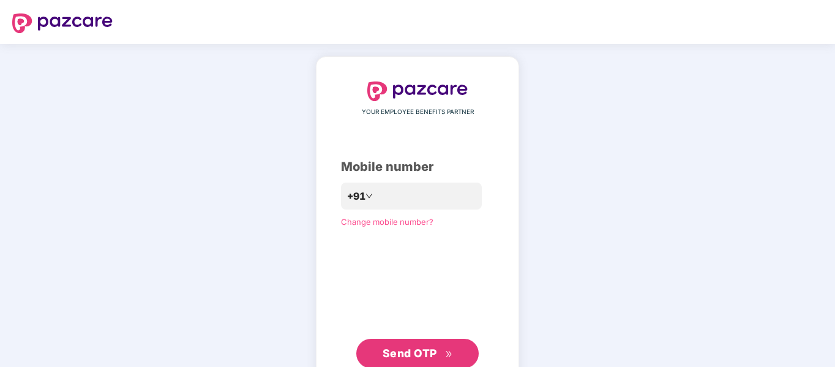  Describe the element at coordinates (409, 352) in the screenshot. I see `span: Send OTP` at that location.